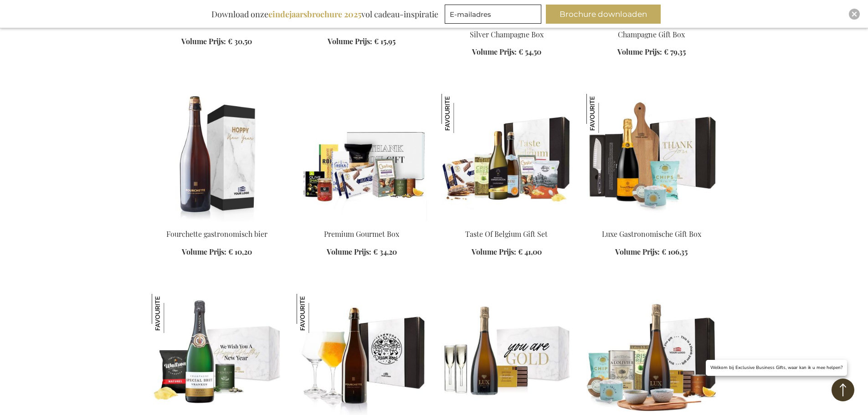 Image resolution: width=868 pixels, height=415 pixels. What do you see at coordinates (217, 234) in the screenshot?
I see `a: Fourchette gastronomisch bier` at bounding box center [217, 234].